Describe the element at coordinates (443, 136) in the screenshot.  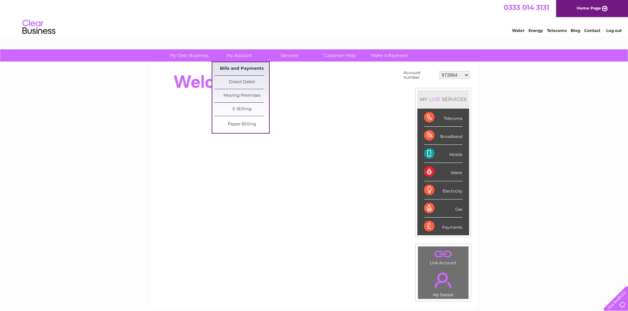
I see `div: Broadband` at that location.